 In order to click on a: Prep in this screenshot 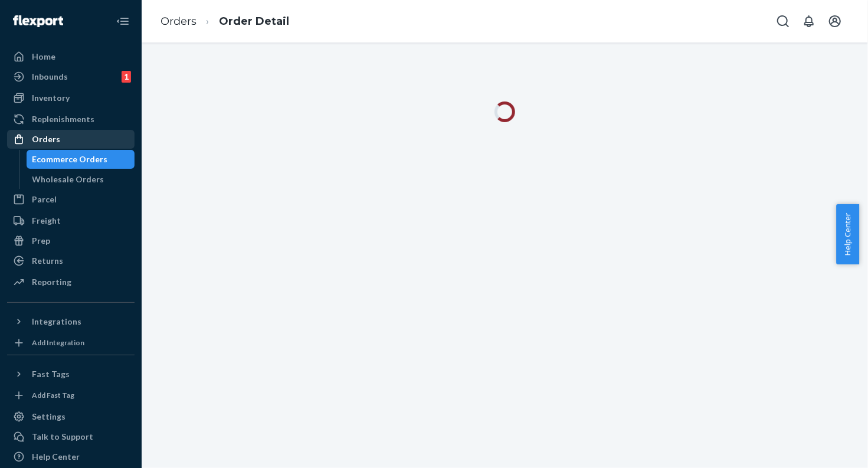, I will do `click(71, 241)`.